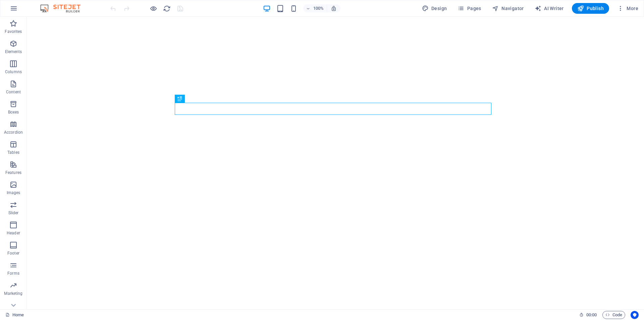 The height and width of the screenshot is (320, 644). Describe the element at coordinates (315, 9) in the screenshot. I see `button: 100%` at that location.